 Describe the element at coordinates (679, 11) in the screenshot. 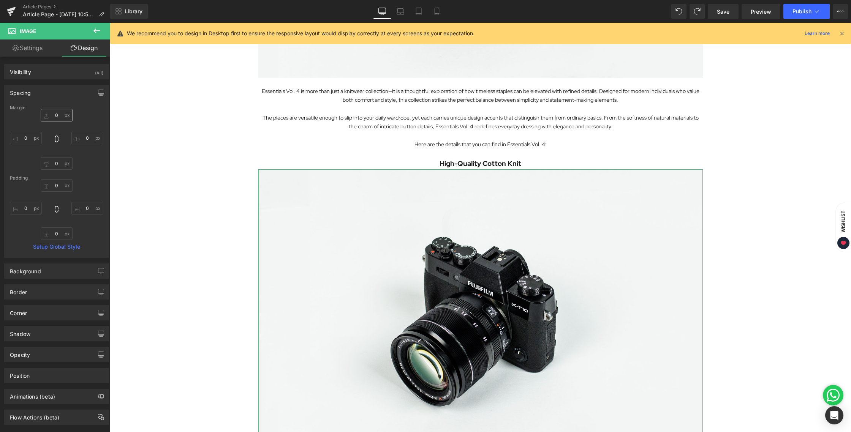

I see `button: Undo` at that location.